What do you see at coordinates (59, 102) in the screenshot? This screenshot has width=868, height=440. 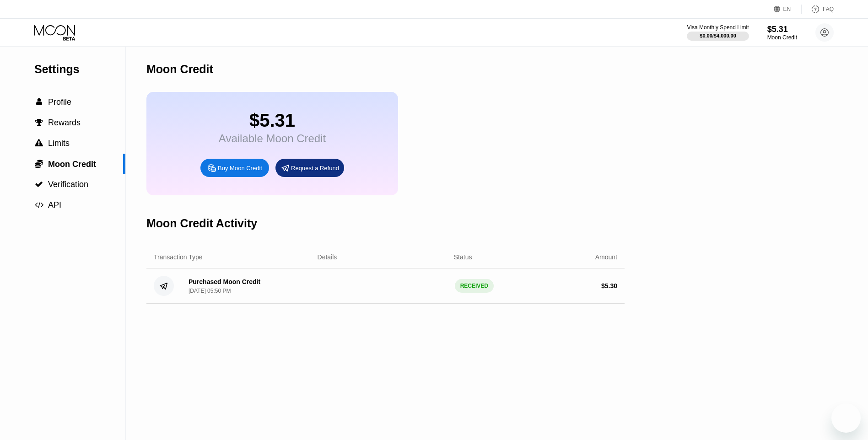 I see `span: Profile` at bounding box center [59, 102].